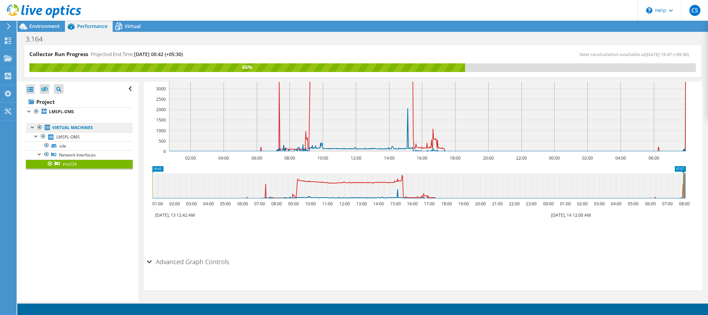 The width and height of the screenshot is (708, 315). Describe the element at coordinates (327, 203) in the screenshot. I see `text: 11:00` at that location.